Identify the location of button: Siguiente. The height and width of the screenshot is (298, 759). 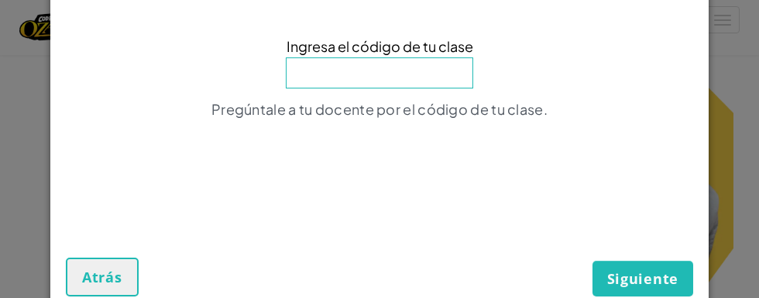
(643, 278).